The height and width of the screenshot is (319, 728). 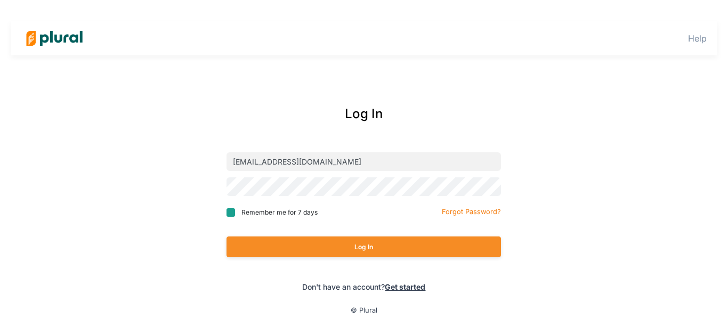 What do you see at coordinates (364, 310) in the screenshot?
I see `small: © Plural` at bounding box center [364, 310].